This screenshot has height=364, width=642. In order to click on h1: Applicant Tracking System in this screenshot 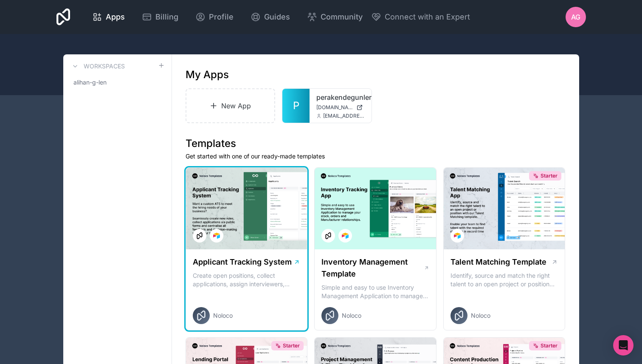, I will do `click(242, 262)`.